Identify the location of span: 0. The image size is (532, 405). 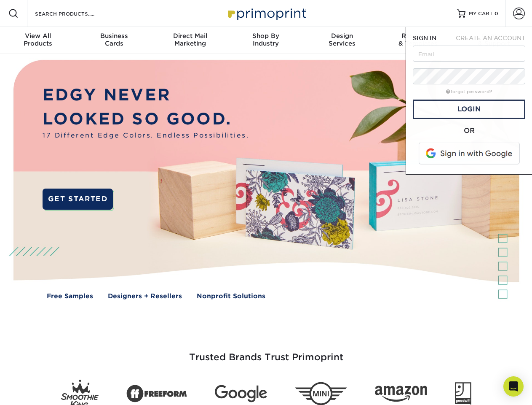
(496, 13).